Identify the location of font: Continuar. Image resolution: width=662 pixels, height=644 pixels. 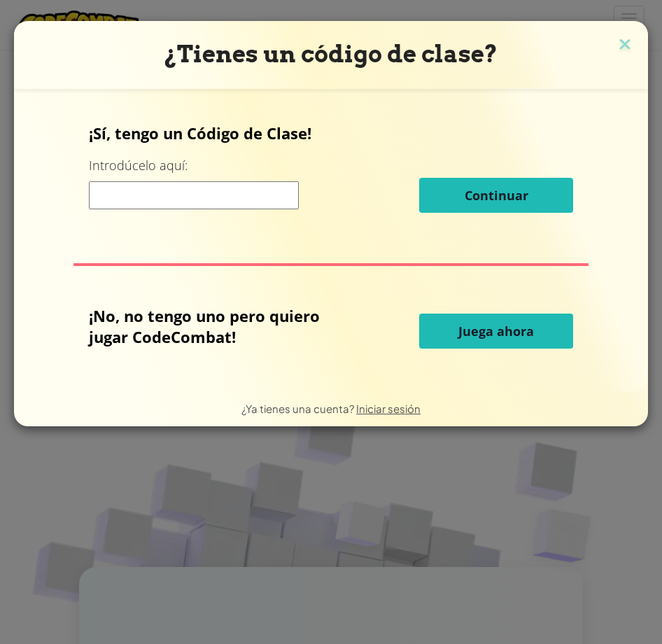
(496, 195).